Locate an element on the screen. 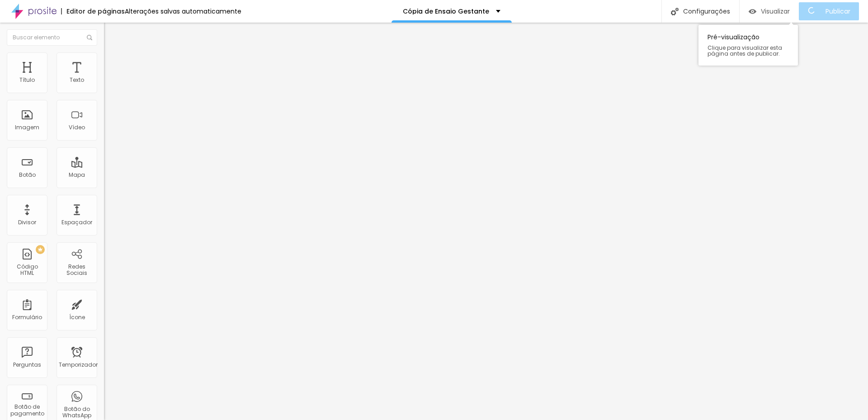 This screenshot has width=868, height=420. font: Texto is located at coordinates (77, 79).